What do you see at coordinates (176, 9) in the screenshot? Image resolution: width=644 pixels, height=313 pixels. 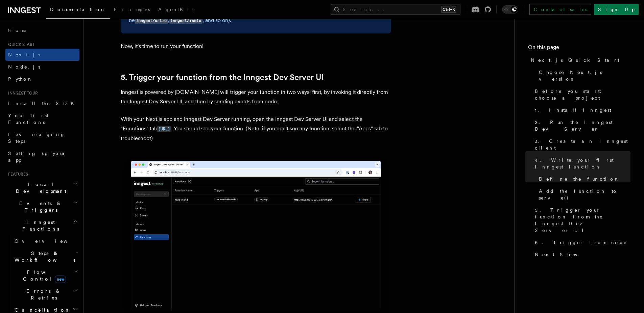 I see `span: AgentKit` at bounding box center [176, 9].